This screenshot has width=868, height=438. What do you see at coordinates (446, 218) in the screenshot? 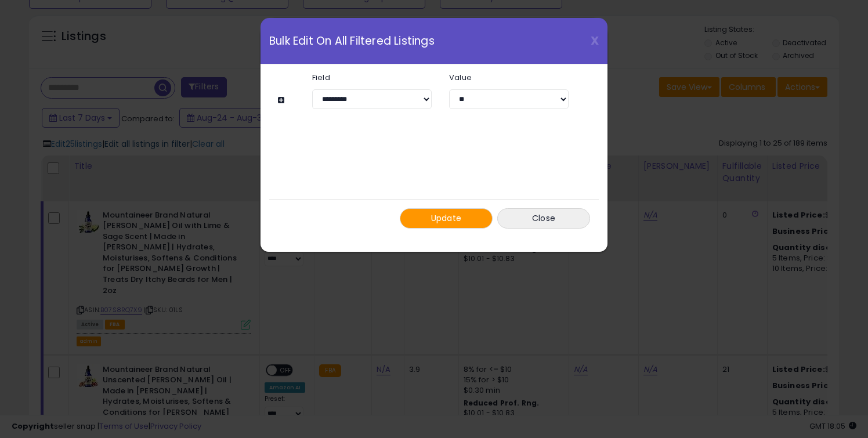
I see `span: Update` at bounding box center [446, 218].